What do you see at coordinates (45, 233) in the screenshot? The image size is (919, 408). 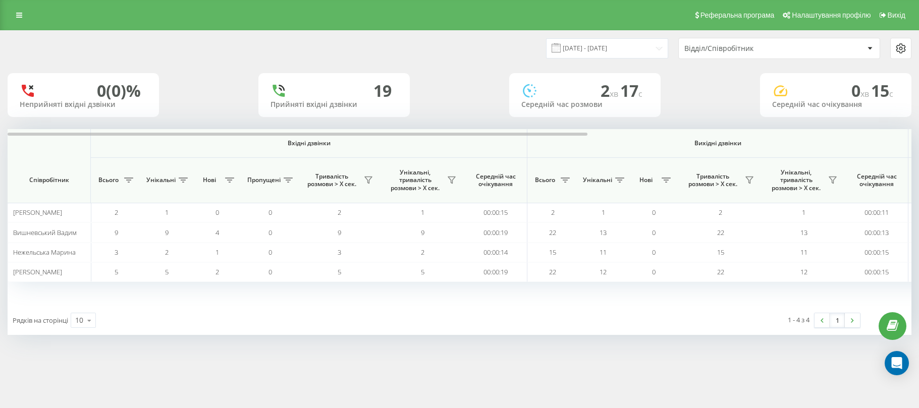 I see `span: Вишневський Вадим` at bounding box center [45, 233].